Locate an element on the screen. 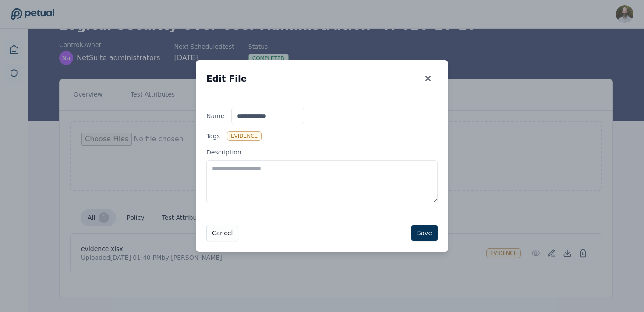 Image resolution: width=644 pixels, height=312 pixels. button: Cancel is located at coordinates (222, 233).